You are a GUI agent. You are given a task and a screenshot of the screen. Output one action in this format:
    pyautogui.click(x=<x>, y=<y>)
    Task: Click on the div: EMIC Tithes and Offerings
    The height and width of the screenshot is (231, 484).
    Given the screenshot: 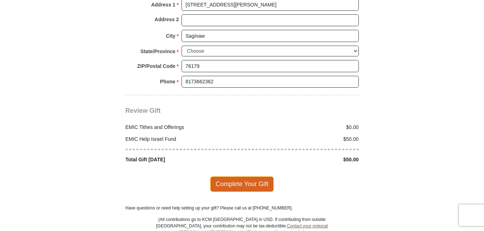 What is the action you would take?
    pyautogui.click(x=182, y=127)
    